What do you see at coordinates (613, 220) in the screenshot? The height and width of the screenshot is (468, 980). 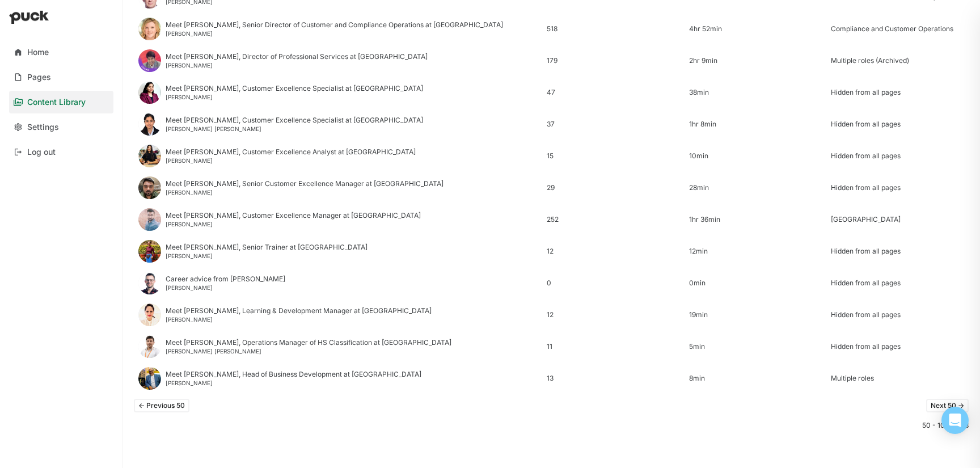 I see `div: 252` at bounding box center [613, 220].